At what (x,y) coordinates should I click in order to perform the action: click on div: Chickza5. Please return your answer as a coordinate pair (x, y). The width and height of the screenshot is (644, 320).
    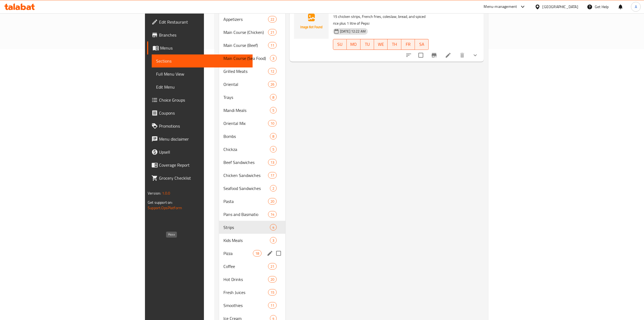
    Looking at the image, I should click on (252, 149).